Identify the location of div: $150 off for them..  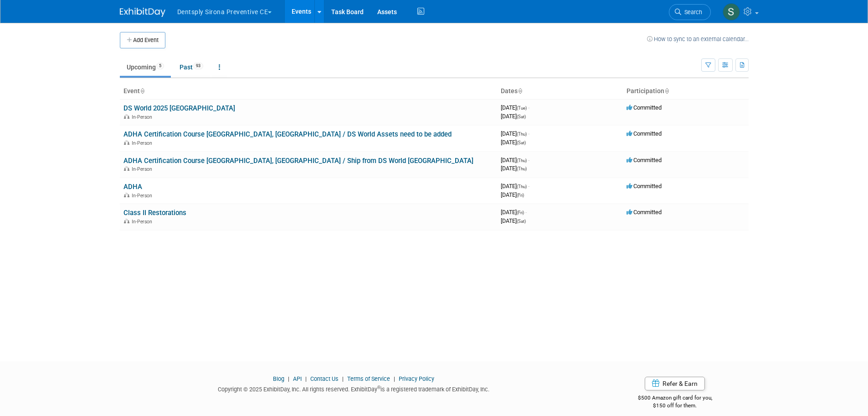
(675, 405).